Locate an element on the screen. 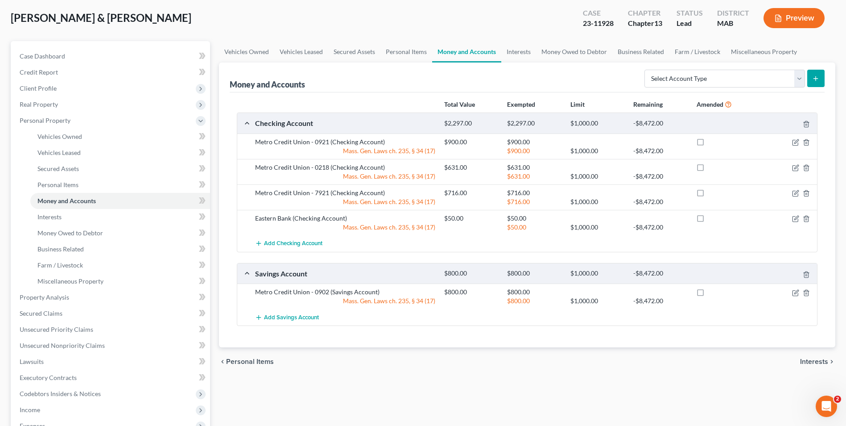 This screenshot has height=426, width=846. span: Farm / Livestock is located at coordinates (60, 265).